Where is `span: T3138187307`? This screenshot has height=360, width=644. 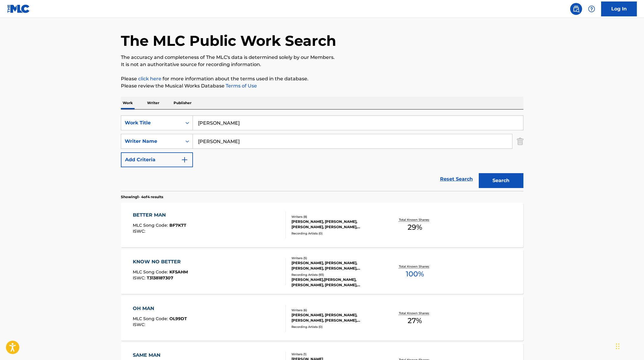 span: T3138187307 is located at coordinates (160, 278).